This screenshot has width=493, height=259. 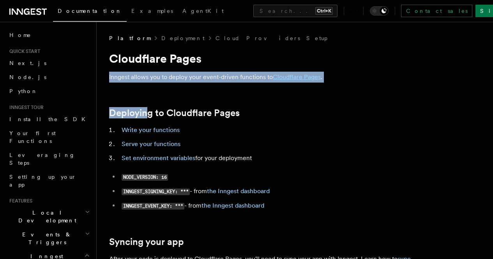 What do you see at coordinates (32, 137) in the screenshot?
I see `span: Your first Functions` at bounding box center [32, 137].